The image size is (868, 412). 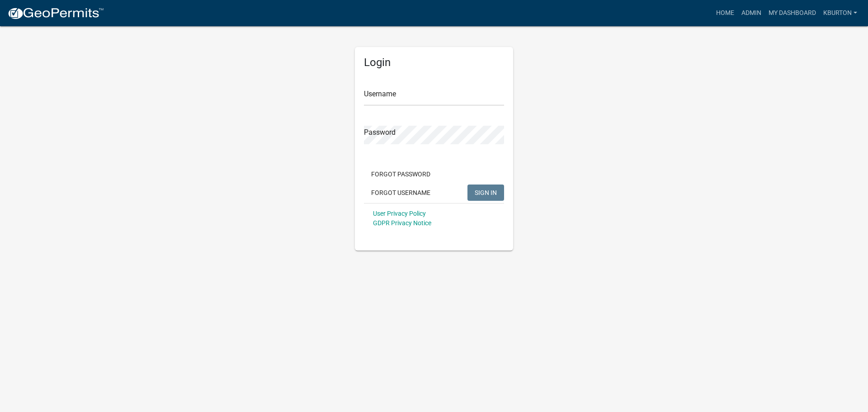 What do you see at coordinates (840, 13) in the screenshot?
I see `a: kburton` at bounding box center [840, 13].